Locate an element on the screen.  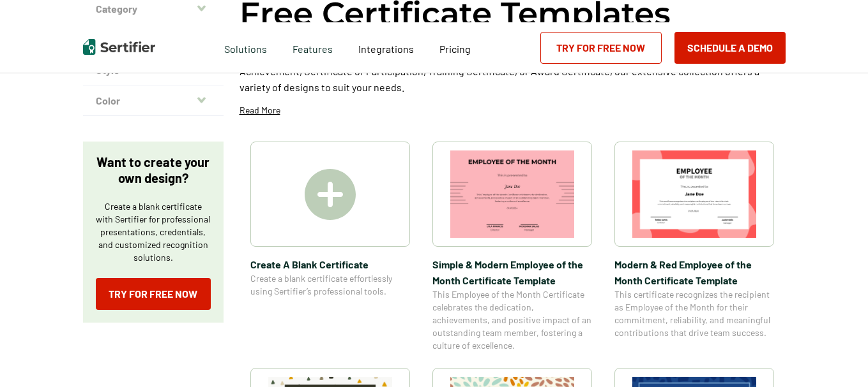
p: Want to create your own design? is located at coordinates (153, 170).